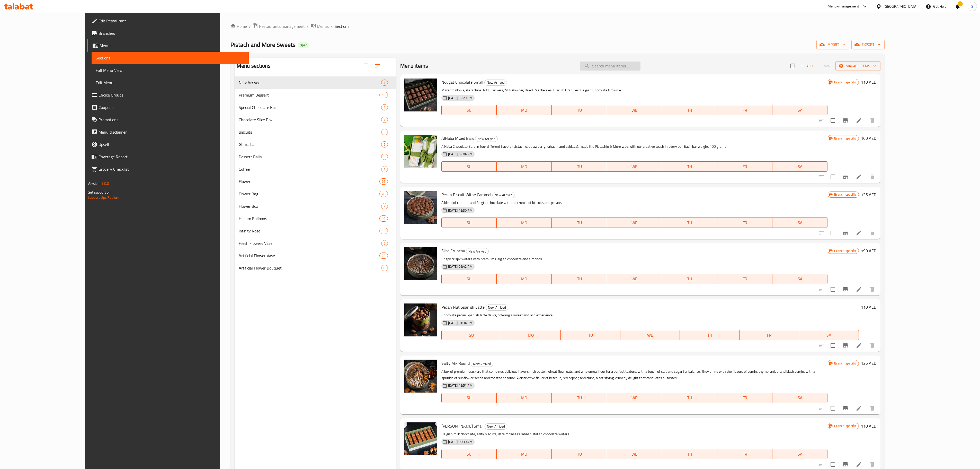 This screenshot has height=469, width=980. What do you see at coordinates (635, 90) in the screenshot?
I see `p: Marshmallows, Pistachios, Ritz Crackers, Milk Powder, Dried Raspberries, Biscuit, Granules, Belgi...` at bounding box center [635, 90].